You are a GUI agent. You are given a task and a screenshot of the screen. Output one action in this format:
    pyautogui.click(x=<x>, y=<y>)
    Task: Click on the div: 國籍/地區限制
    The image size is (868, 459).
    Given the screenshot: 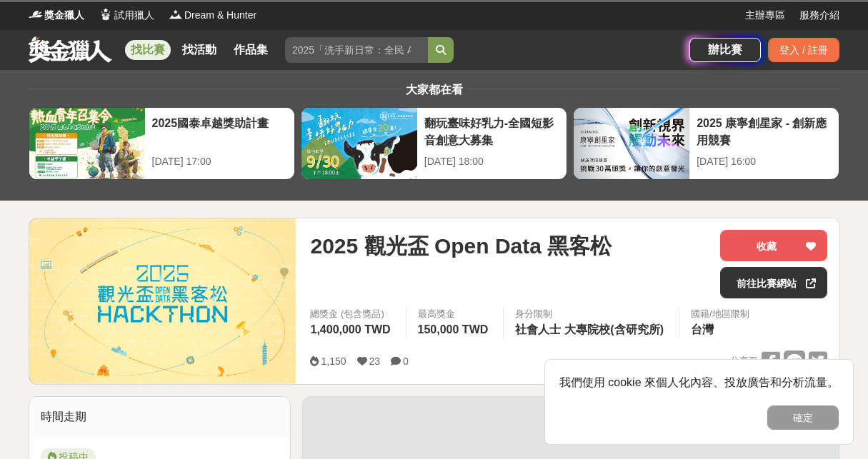 What is the action you would take?
    pyautogui.click(x=720, y=315)
    